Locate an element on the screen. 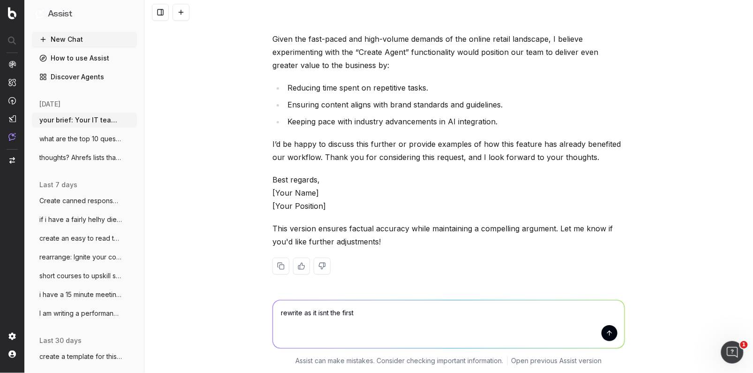 The width and height of the screenshot is (753, 373). span: create an easy to read table that outlin is located at coordinates (81, 238).